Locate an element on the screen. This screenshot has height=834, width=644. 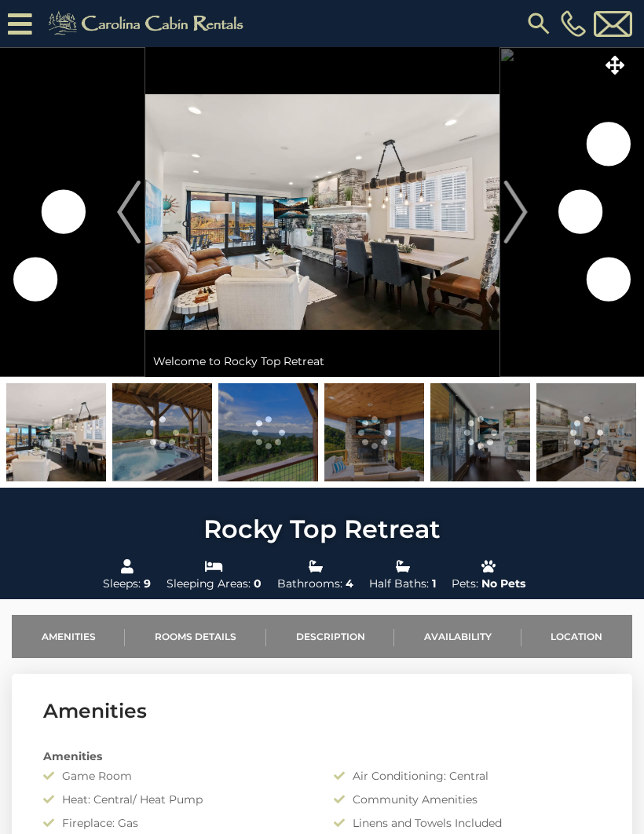
div: Welcome to Rocky Top Retreat is located at coordinates (322, 362).